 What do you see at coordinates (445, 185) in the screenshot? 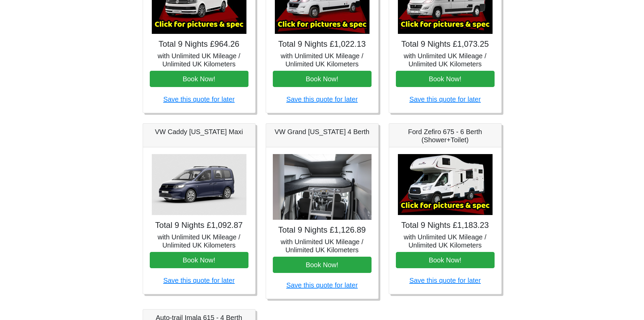
I see `img: Ford Zefiro 675 - 6 Berth (Shower+Toilet)` at bounding box center [445, 185].